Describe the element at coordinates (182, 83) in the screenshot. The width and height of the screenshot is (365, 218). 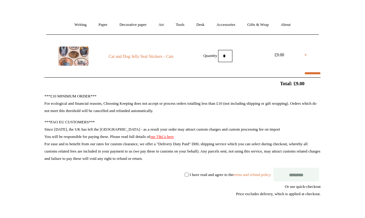
I see `h2: Total: £9.00` at that location.